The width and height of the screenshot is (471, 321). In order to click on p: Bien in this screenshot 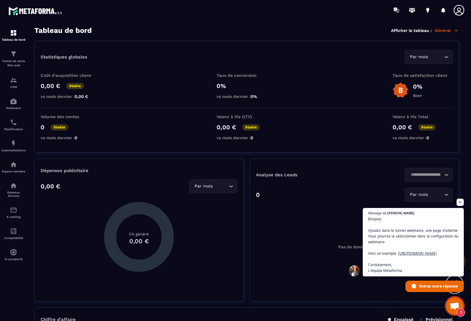, I will do `click(418, 95)`.